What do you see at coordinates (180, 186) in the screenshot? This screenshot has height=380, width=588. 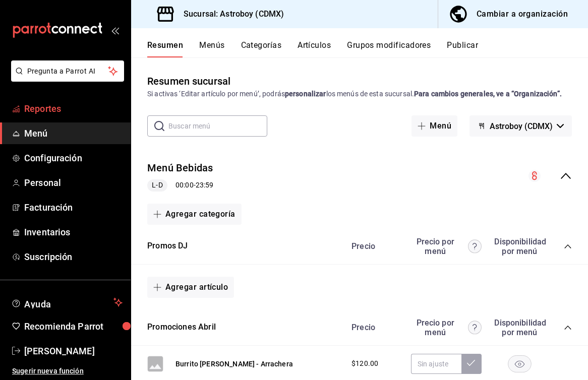 I see `div: 00:00 - 23:59` at bounding box center [180, 186].